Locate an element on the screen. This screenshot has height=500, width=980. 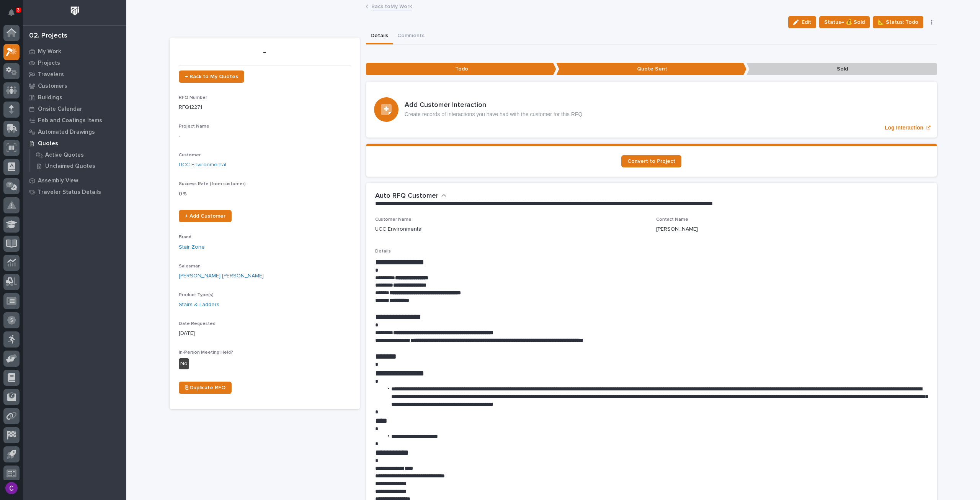
p: Quote Sent is located at coordinates (651, 69).